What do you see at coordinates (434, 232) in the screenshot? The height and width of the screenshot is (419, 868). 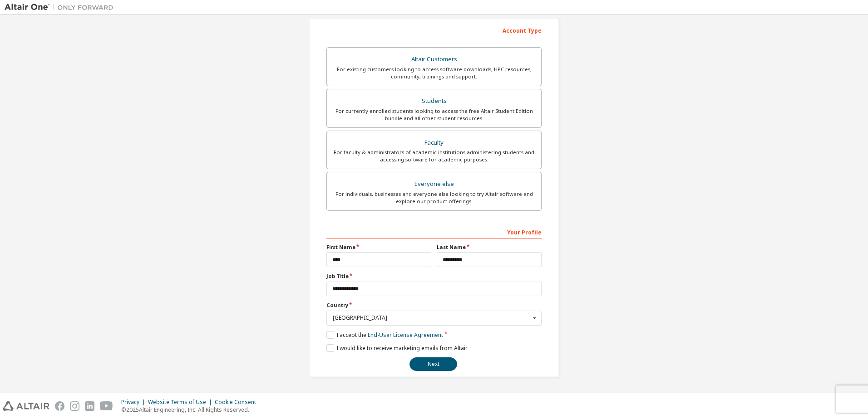 I see `div: Your Profile` at bounding box center [434, 232].